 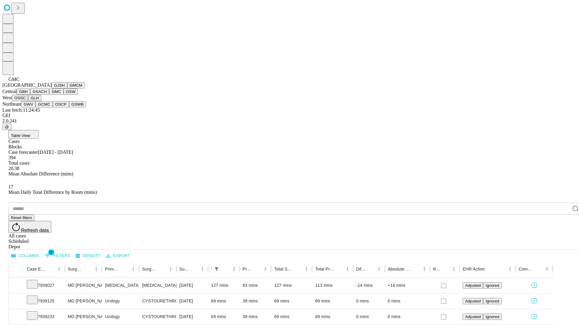 I want to click on button: Refresh data, so click(x=30, y=227).